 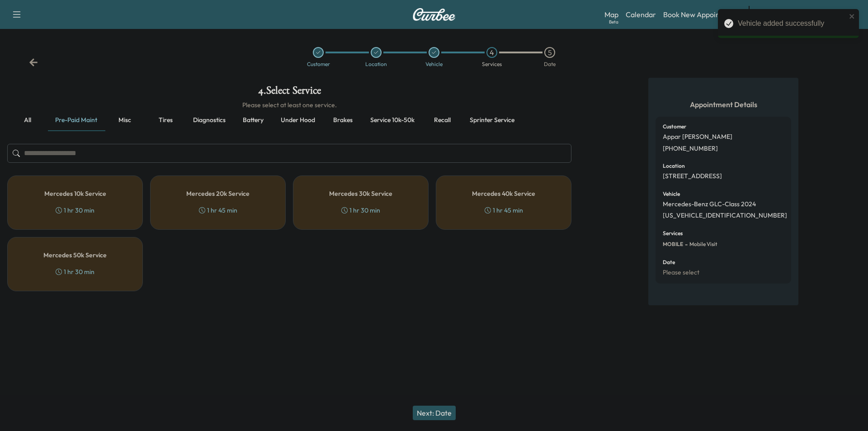 What do you see at coordinates (673, 166) in the screenshot?
I see `h6: Location` at bounding box center [673, 166].